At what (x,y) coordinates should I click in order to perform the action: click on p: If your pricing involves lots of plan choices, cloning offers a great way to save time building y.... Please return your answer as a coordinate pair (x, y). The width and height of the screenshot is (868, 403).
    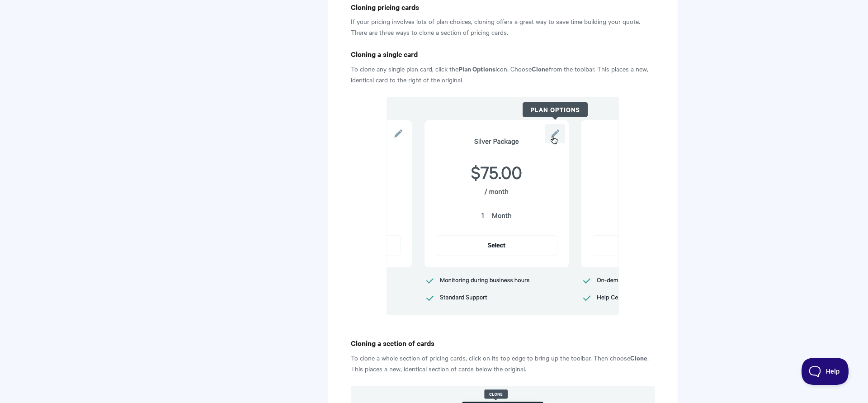
    Looking at the image, I should click on (503, 26).